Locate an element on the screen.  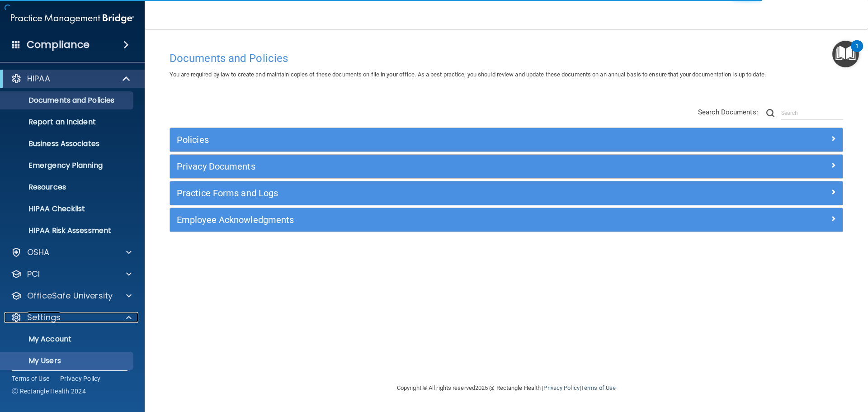
a: Employee Acknowledgments is located at coordinates (507, 220).